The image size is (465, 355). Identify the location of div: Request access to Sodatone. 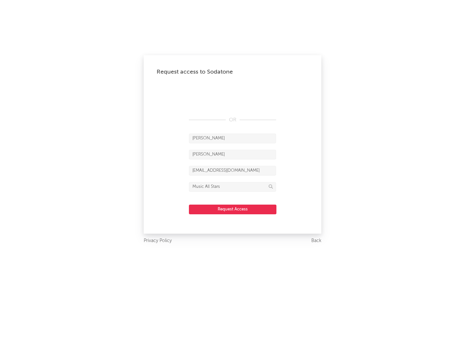
(232, 72).